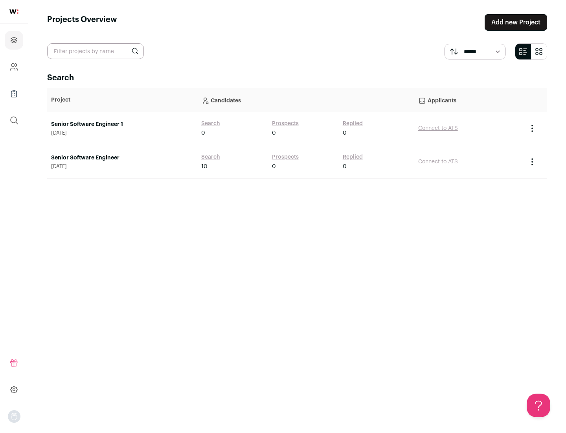 This screenshot has height=433, width=566. I want to click on span: 10, so click(205, 166).